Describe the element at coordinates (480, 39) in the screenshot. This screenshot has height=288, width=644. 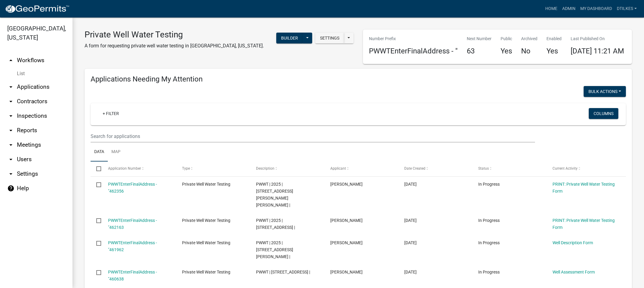
I see `p: Next Number` at that location.